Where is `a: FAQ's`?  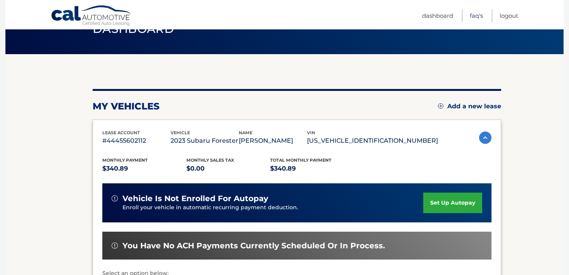 a: FAQ's is located at coordinates (476, 15).